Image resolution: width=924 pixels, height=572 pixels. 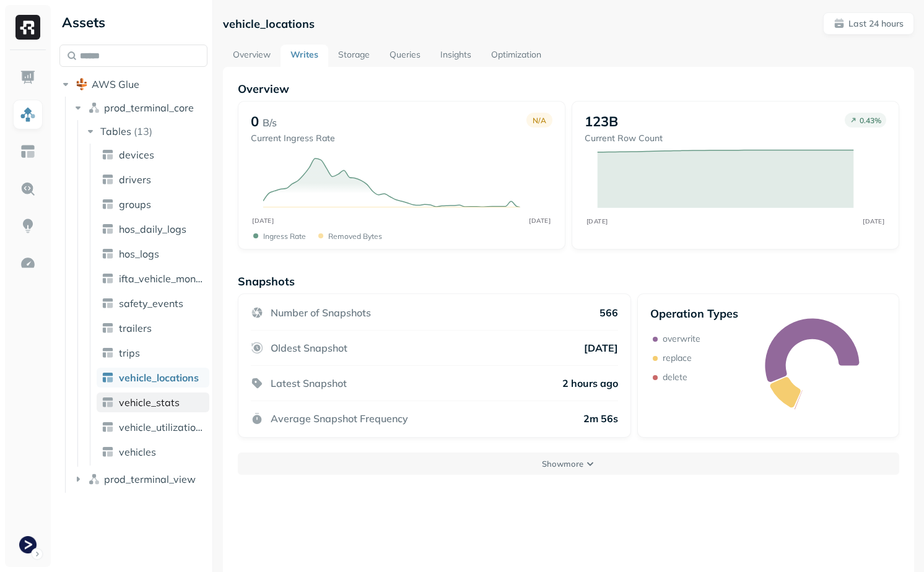 What do you see at coordinates (28, 115) in the screenshot?
I see `img: Assets` at bounding box center [28, 115].